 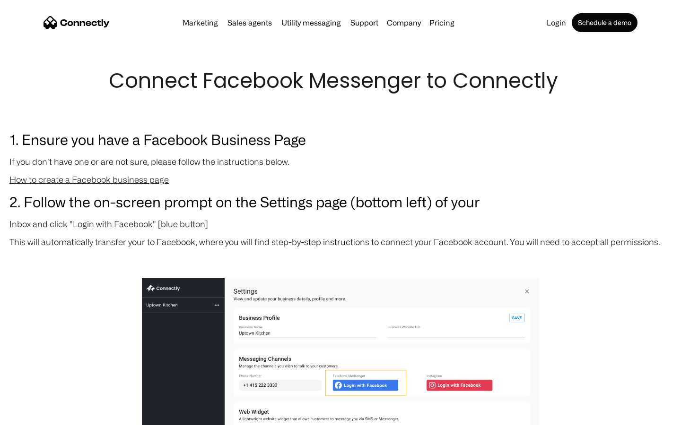 I want to click on a: How to create a Facebook business page, so click(x=89, y=180).